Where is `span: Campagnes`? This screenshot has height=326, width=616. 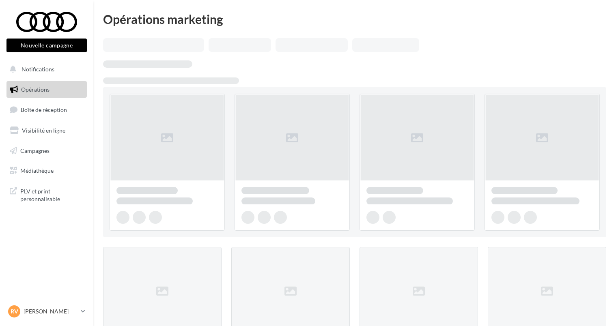 span: Campagnes is located at coordinates (35, 150).